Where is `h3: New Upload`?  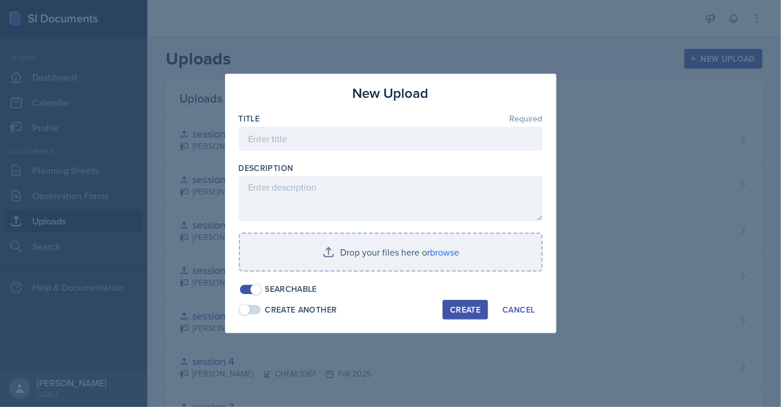 h3: New Upload is located at coordinates (391, 93).